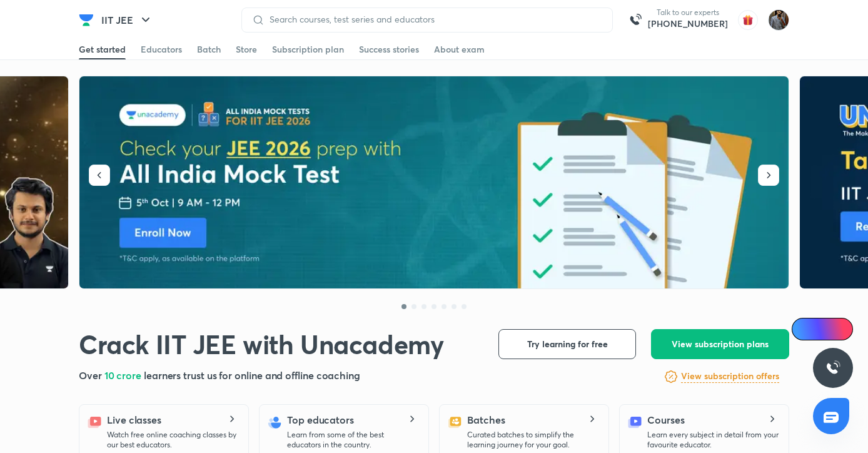 This screenshot has width=868, height=453. I want to click on a: Company Logo, so click(87, 20).